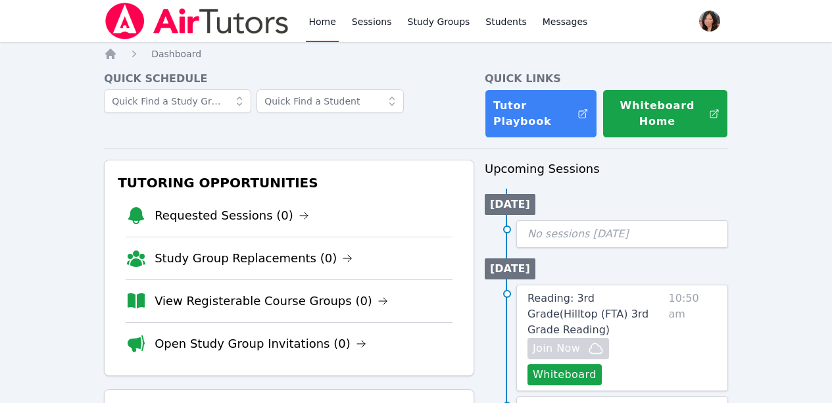 The height and width of the screenshot is (403, 832). What do you see at coordinates (557, 349) in the screenshot?
I see `span: Join Now` at bounding box center [557, 349].